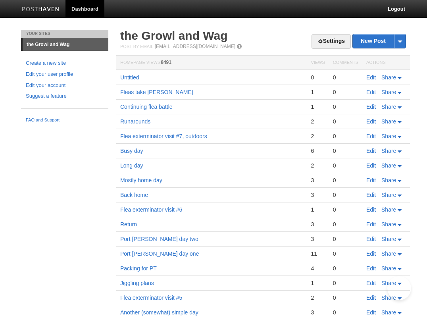 This screenshot has height=316, width=427. I want to click on a: Settings, so click(331, 41).